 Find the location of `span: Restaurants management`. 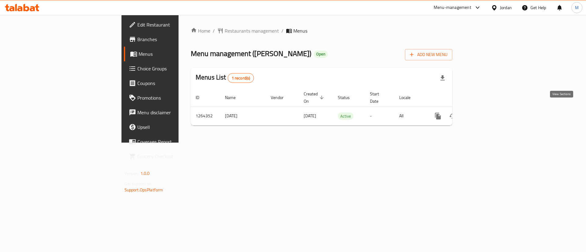

span: Restaurants management is located at coordinates (252, 31).